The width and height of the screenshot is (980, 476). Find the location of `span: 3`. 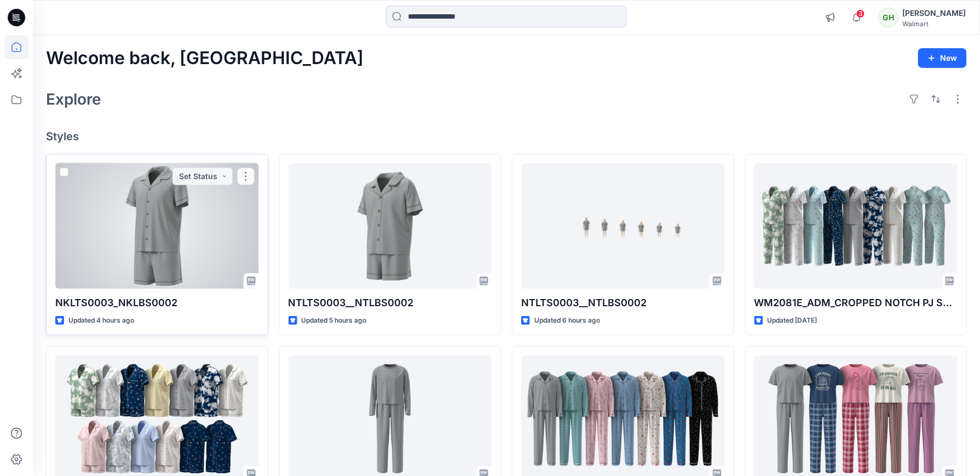

span: 3 is located at coordinates (861, 14).